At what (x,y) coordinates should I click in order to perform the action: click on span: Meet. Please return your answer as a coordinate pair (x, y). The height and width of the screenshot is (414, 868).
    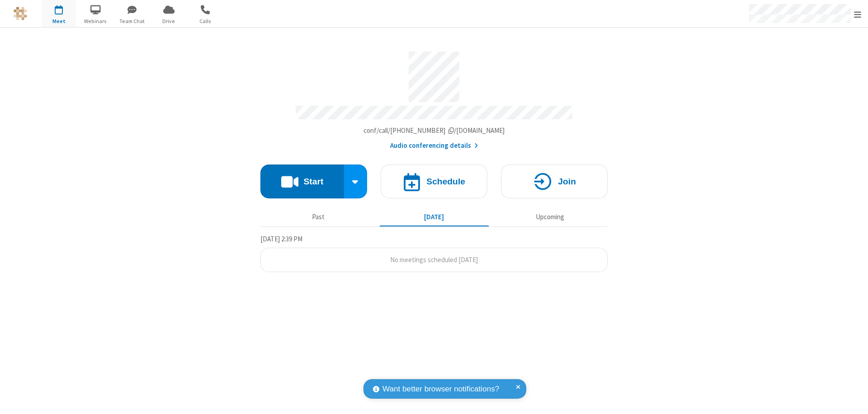
    Looking at the image, I should click on (59, 21).